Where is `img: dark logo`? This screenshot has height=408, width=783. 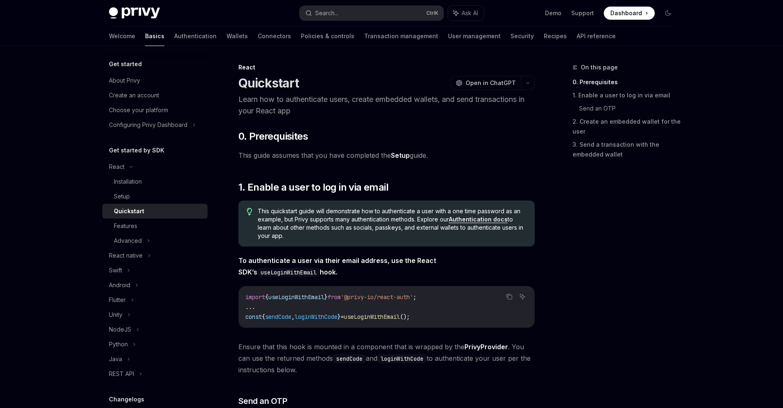 img: dark logo is located at coordinates (134, 13).